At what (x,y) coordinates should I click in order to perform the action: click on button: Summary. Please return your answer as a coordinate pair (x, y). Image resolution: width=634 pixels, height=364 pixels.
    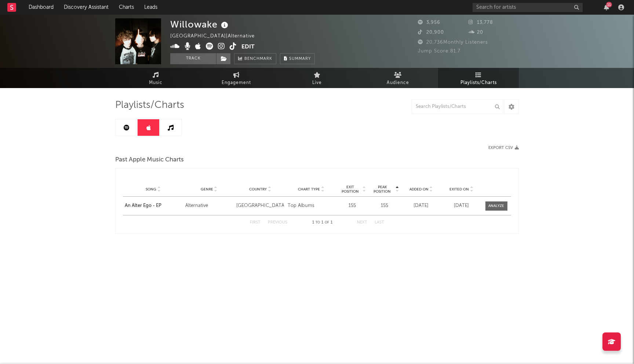
    Looking at the image, I should click on (297, 59).